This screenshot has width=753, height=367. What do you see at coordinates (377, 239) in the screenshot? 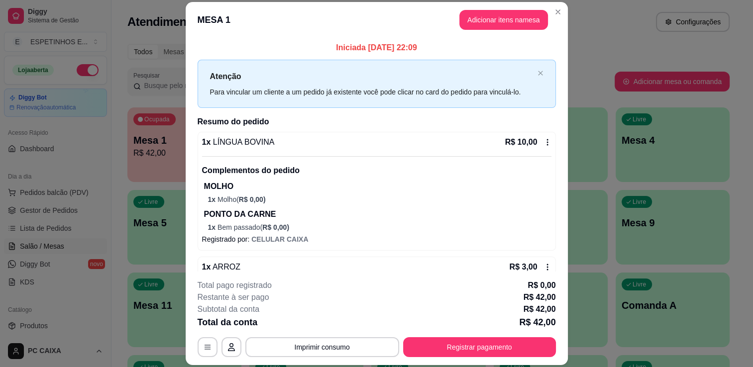
I see `p: Registrado por:` at bounding box center [377, 239].